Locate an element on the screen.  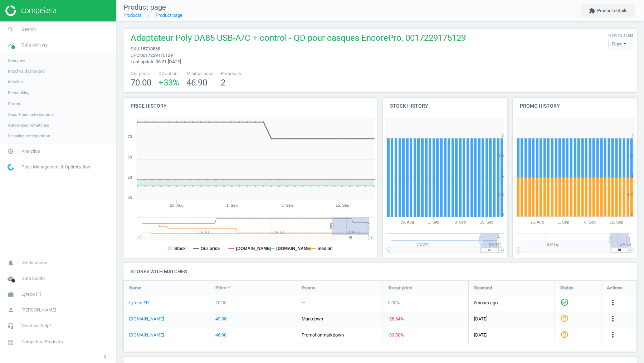
span: 0.00 % is located at coordinates (394, 303).